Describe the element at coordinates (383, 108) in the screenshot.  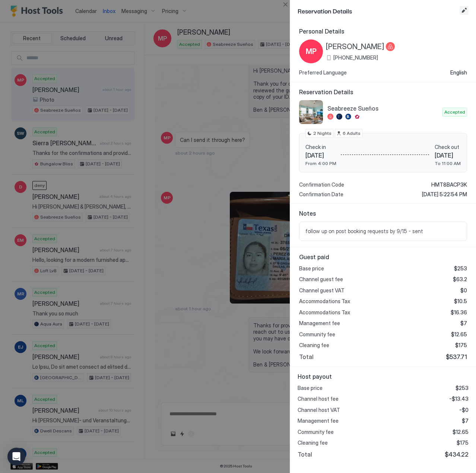
I see `span: Seabreeze Sueños` at that location.